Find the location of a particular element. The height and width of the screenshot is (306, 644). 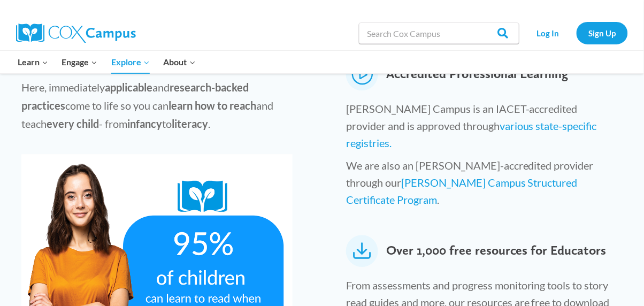

img: Cox Campus is located at coordinates (76, 33).